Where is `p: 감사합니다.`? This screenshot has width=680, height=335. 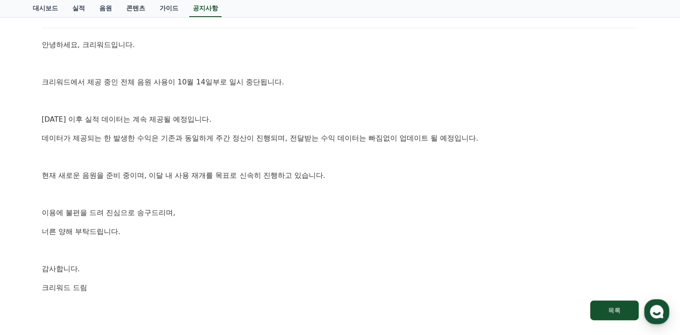
p: 감사합니다. is located at coordinates (340, 269).